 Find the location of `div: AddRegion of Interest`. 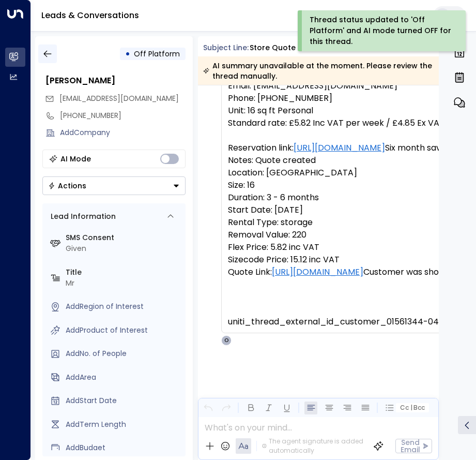

div: AddRegion of Interest is located at coordinates (123, 306).